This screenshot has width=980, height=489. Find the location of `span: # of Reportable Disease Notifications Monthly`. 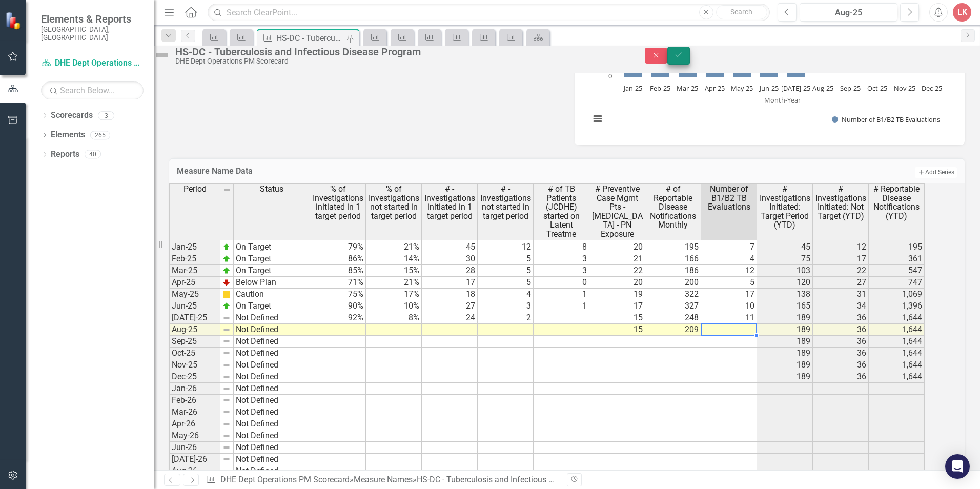

span: # of Reportable Disease Notifications Monthly is located at coordinates (673, 207).